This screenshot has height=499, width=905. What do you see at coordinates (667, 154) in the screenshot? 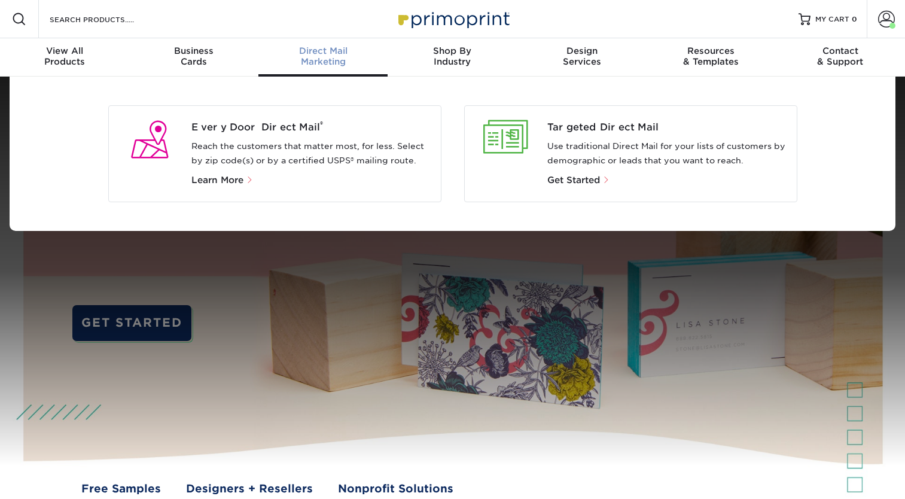
I see `p: Use traditional Direct Mail for your lists of customers by demographic or leads that you want to ...` at bounding box center [667, 154].